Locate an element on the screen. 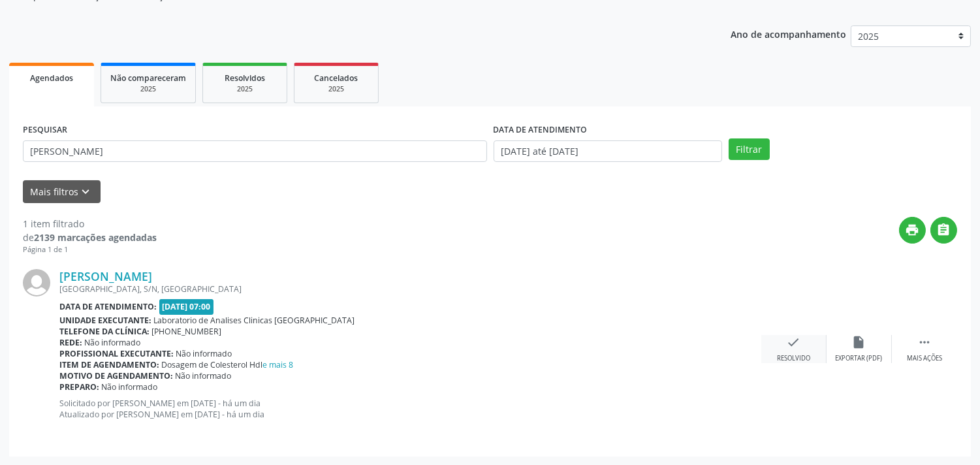 The image size is (980, 465). span: Não compareceram is located at coordinates (148, 77).